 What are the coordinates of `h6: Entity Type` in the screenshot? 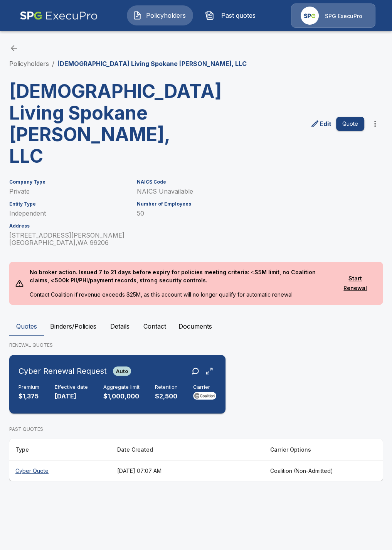 It's located at (68, 204).